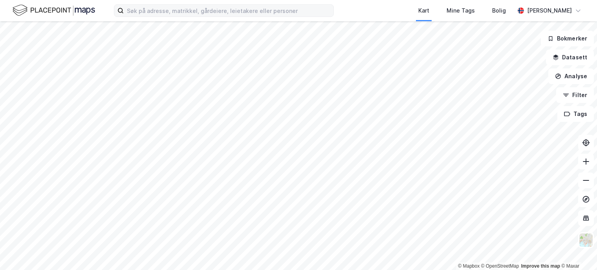 This screenshot has height=270, width=597. What do you see at coordinates (541, 266) in the screenshot?
I see `a: Improve this map` at bounding box center [541, 266].